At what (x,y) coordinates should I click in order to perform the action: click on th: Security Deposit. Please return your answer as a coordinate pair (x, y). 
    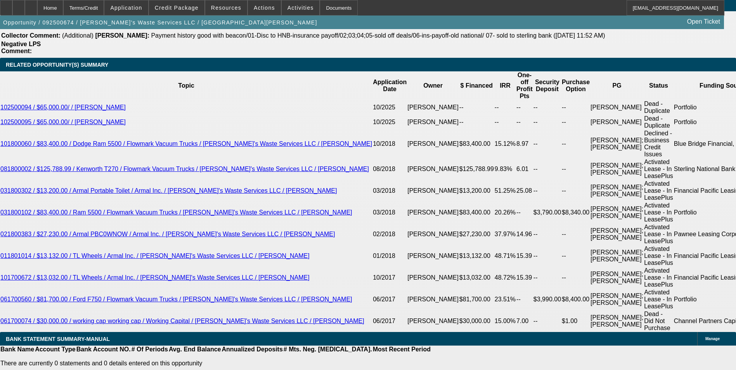
    Looking at the image, I should click on (547, 86).